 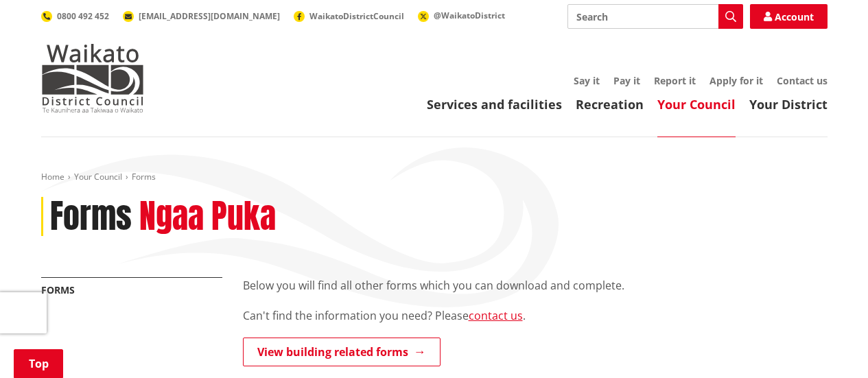 What do you see at coordinates (626, 80) in the screenshot?
I see `a: Pay it` at bounding box center [626, 80].